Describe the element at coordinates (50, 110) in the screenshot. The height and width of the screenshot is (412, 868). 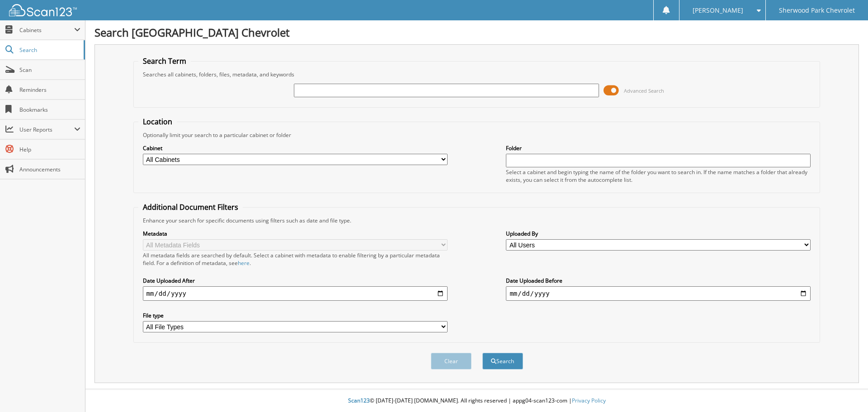
I see `span: Bookmarks` at that location.